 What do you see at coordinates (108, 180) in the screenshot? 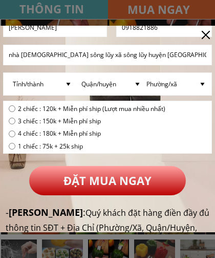
I see `p: ĐẶT MUA NGAY` at bounding box center [108, 180].